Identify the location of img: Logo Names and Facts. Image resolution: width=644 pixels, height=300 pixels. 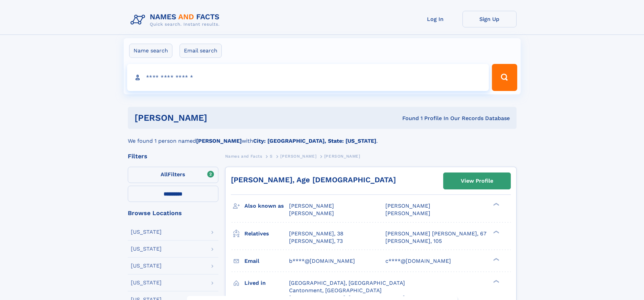
(176, 20).